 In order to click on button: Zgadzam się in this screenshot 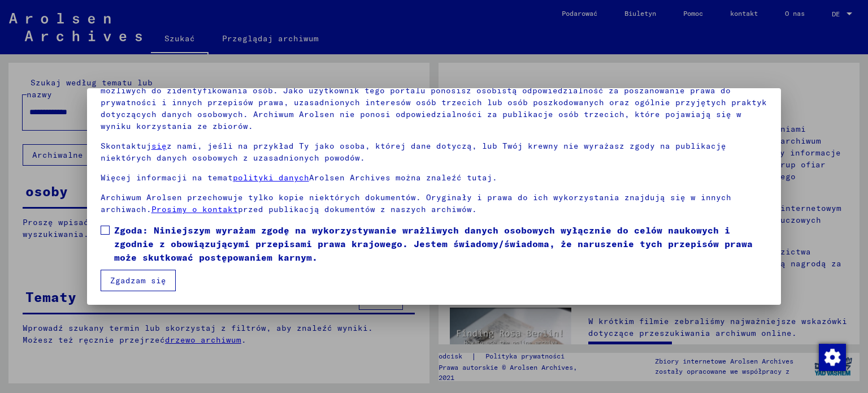, I will do `click(138, 281)`.